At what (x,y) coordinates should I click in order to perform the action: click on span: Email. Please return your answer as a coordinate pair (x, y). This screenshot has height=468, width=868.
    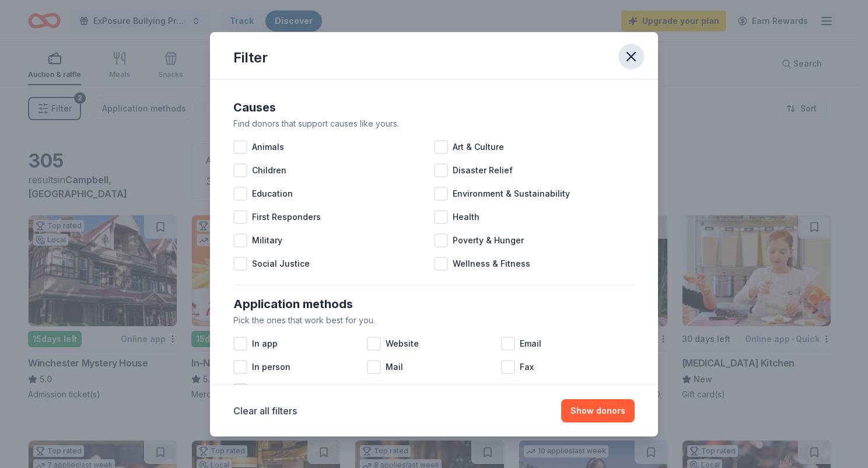
    Looking at the image, I should click on (530, 344).